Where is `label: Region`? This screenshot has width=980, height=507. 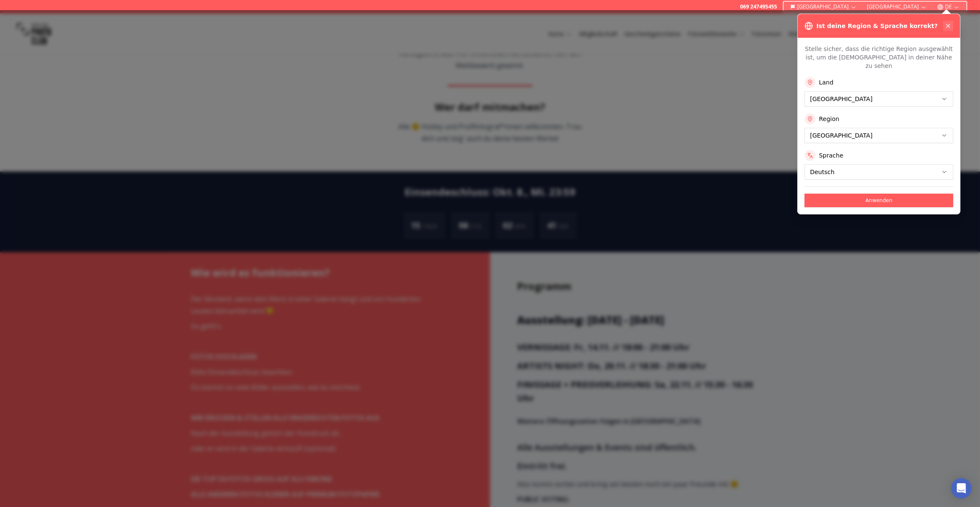
label: Region is located at coordinates (829, 119).